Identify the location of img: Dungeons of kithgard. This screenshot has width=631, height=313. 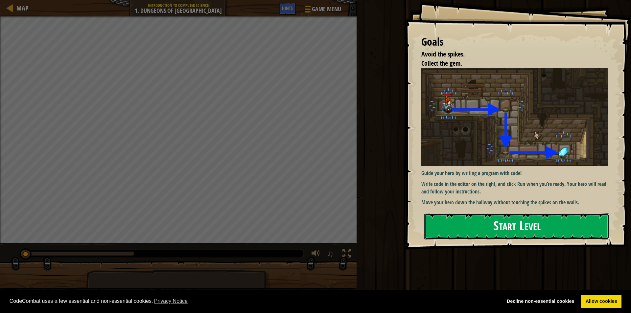
(517, 117).